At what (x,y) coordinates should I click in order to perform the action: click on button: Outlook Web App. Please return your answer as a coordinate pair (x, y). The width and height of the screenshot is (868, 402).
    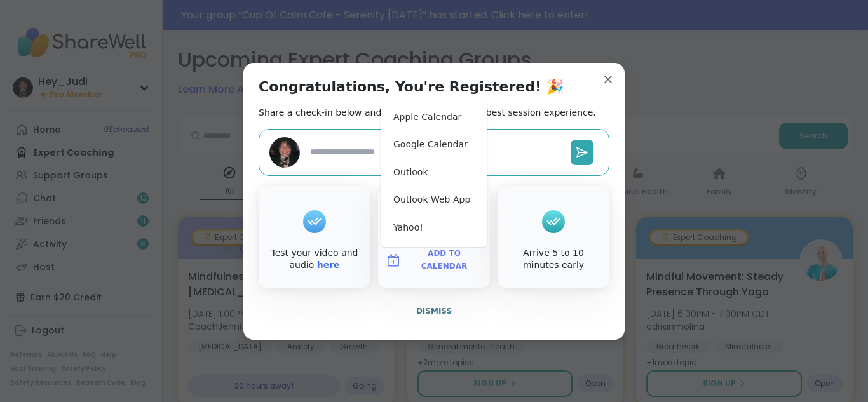
    Looking at the image, I should click on (434, 200).